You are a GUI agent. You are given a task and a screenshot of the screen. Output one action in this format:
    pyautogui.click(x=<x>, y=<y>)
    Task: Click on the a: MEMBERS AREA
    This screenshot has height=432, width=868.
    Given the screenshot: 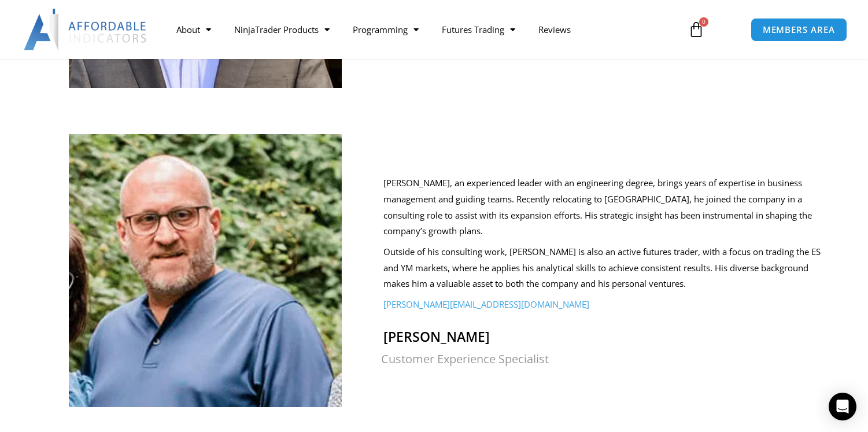 What is the action you would take?
    pyautogui.click(x=799, y=30)
    